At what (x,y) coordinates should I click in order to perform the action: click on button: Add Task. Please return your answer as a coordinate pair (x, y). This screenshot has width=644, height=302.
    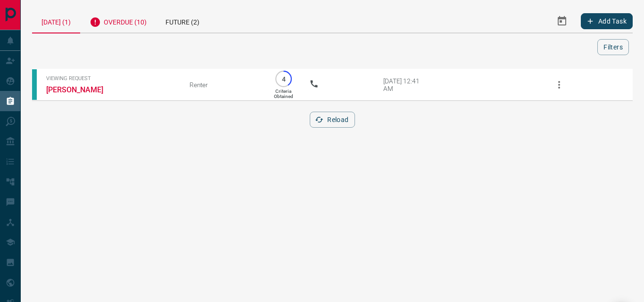
    Looking at the image, I should click on (607, 21).